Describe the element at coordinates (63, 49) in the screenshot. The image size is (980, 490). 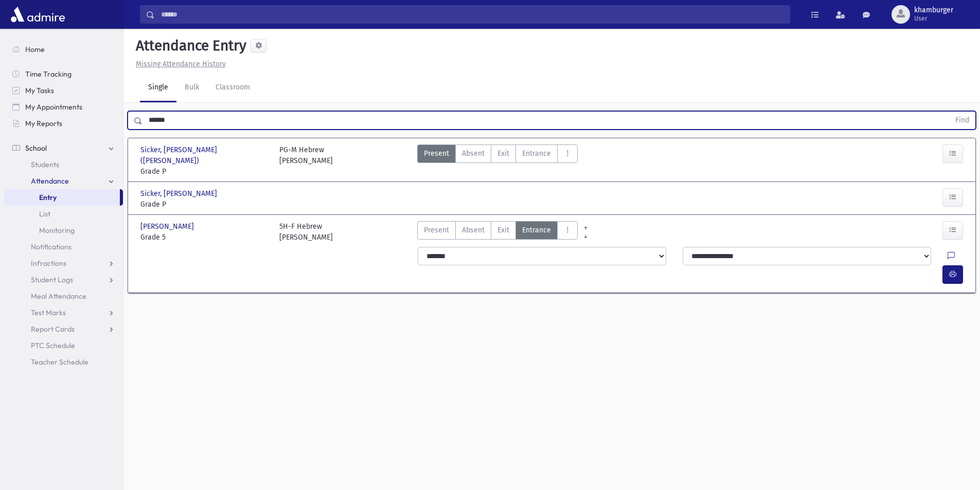
I see `a: Home` at that location.